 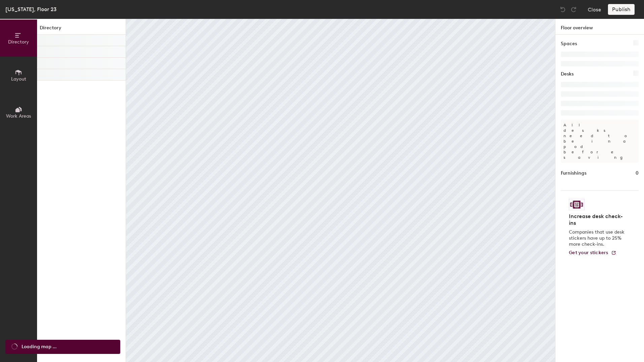 I want to click on button: Close, so click(x=595, y=9).